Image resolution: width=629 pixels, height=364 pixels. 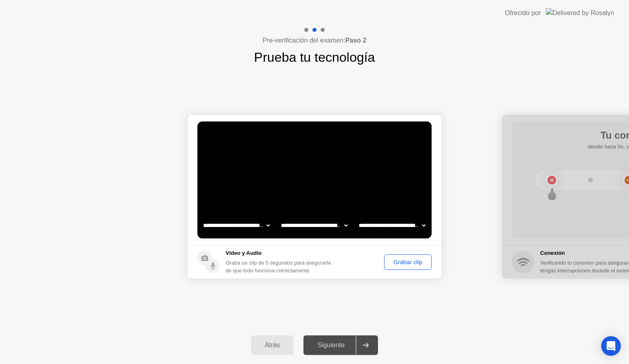 What do you see at coordinates (341, 345) in the screenshot?
I see `button: Siguiente` at bounding box center [341, 345].